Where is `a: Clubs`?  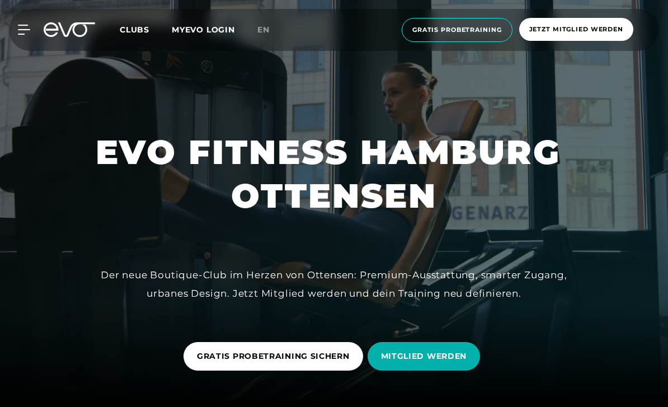 a: Clubs is located at coordinates (146, 29).